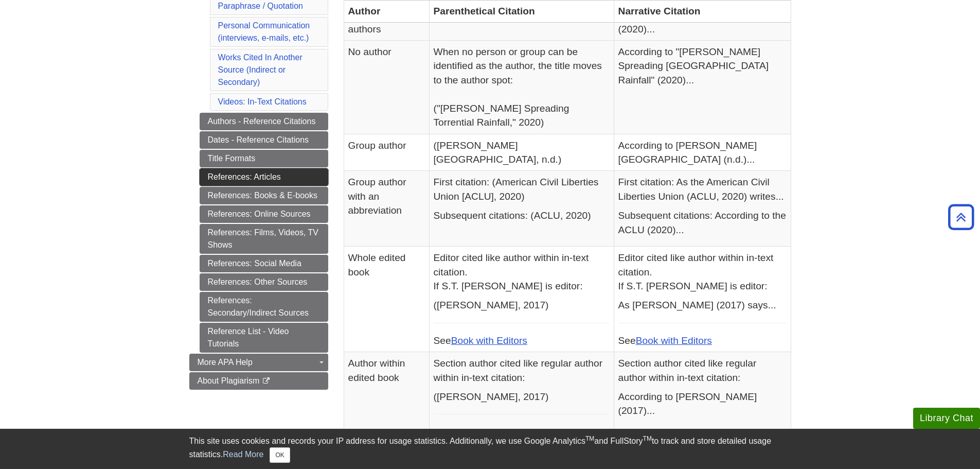  Describe the element at coordinates (387, 299) in the screenshot. I see `td: Whole edited book` at that location.